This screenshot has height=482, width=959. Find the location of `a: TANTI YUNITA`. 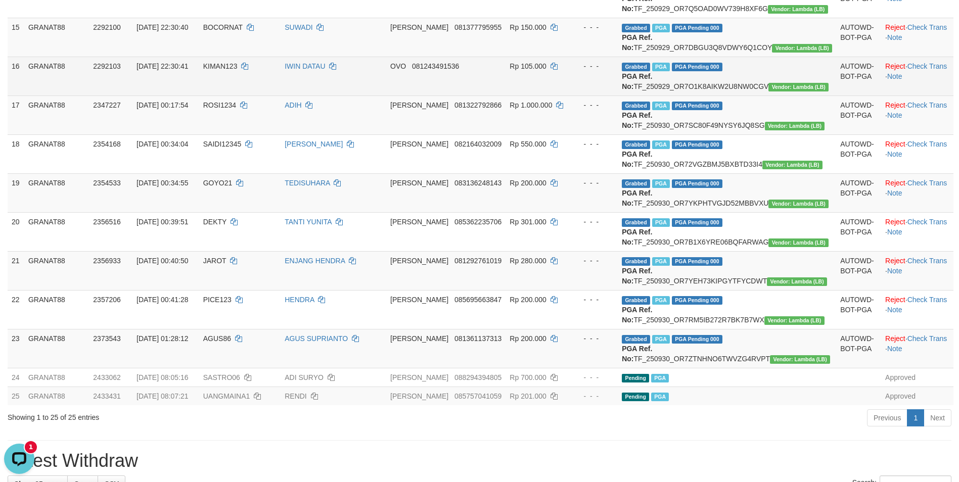

a: TANTI YUNITA is located at coordinates (308, 222).